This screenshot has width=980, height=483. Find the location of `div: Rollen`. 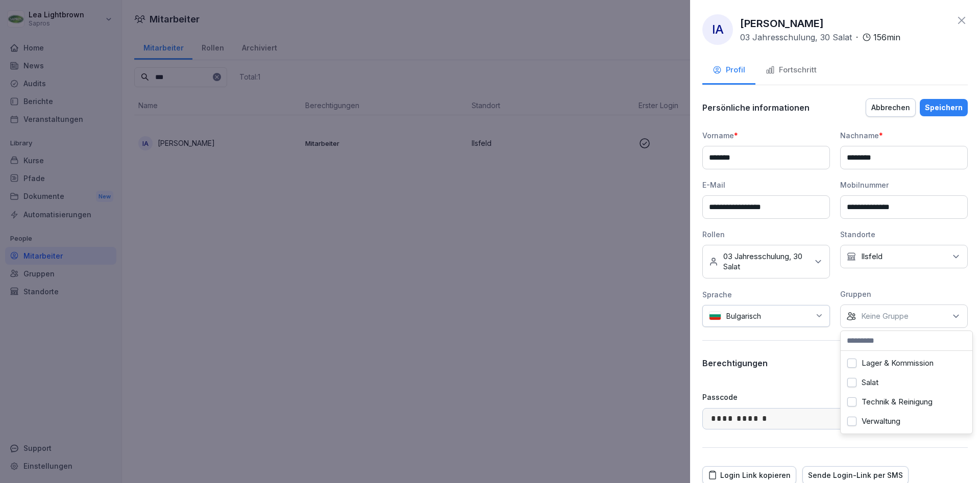

div: Rollen is located at coordinates (766, 234).